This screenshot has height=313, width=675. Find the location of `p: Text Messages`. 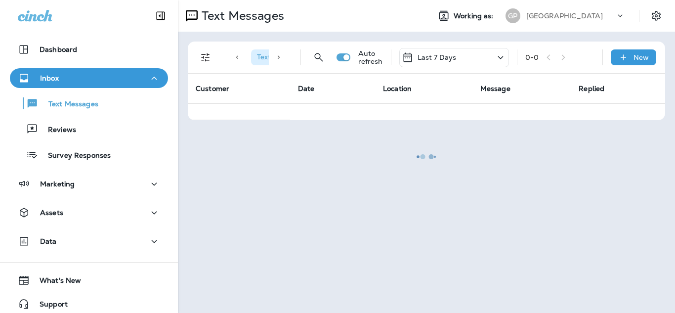

p: Text Messages is located at coordinates (68, 104).